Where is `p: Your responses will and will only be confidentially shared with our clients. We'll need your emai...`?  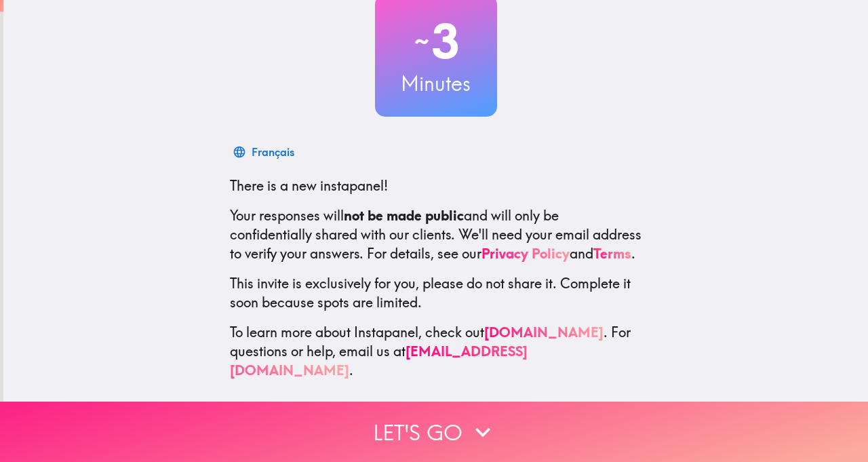
p: Your responses will and will only be confidentially shared with our clients. We'll need your emai... is located at coordinates (436, 234).